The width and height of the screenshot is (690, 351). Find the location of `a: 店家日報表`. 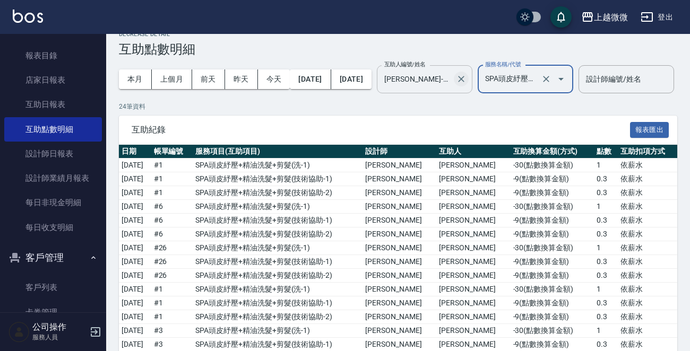

a: 店家日報表 is located at coordinates (53, 80).